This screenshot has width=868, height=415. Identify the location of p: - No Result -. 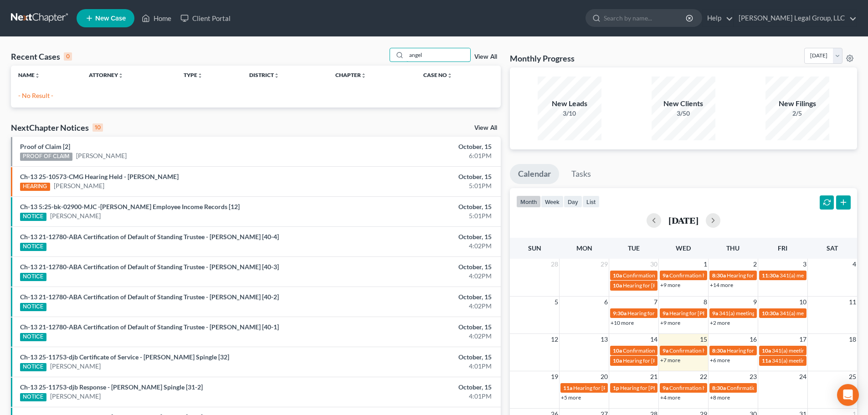
(256, 96).